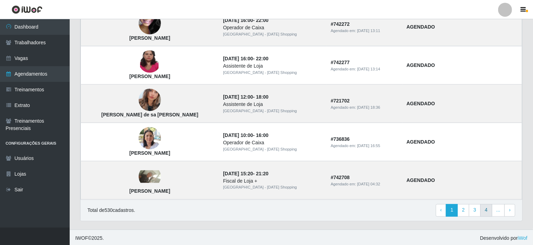 Image resolution: width=533 pixels, height=245 pixels. Describe the element at coordinates (340, 24) in the screenshot. I see `strong: # 742272` at that location.